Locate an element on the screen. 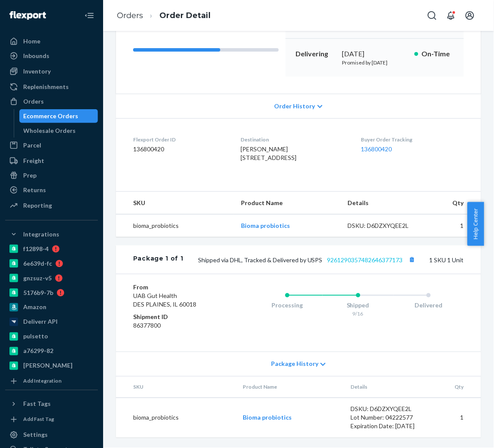  div: Orders is located at coordinates (34, 102).